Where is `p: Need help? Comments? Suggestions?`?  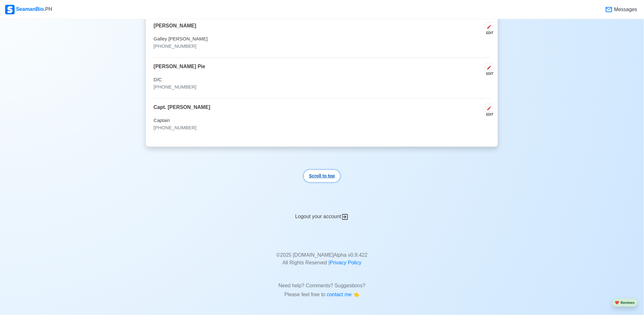
p: Need help? Comments? Suggestions? is located at coordinates (322, 282).